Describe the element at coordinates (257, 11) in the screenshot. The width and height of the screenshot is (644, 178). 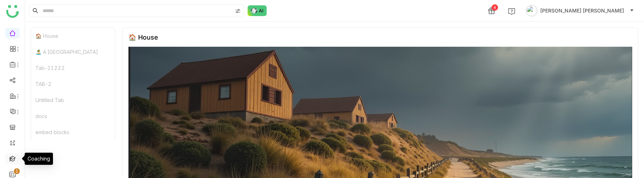
I see `img: ask-buddy-normal.svg` at that location.